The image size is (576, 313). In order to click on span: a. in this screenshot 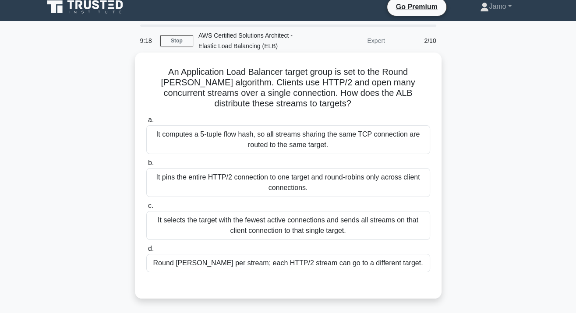, I will do `click(151, 120)`.